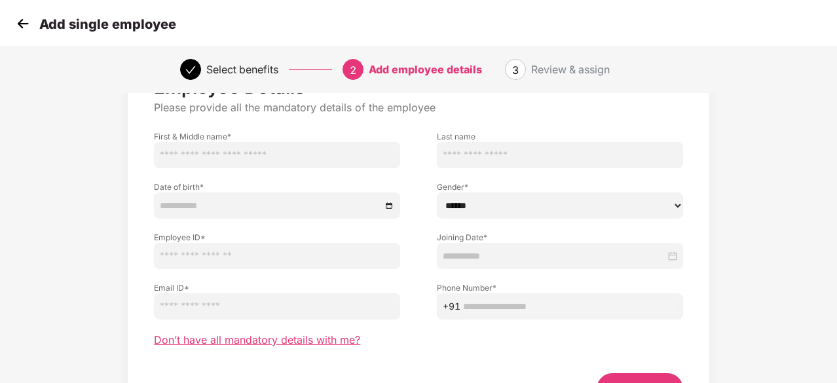  Describe the element at coordinates (23, 24) in the screenshot. I see `img: svg+xml;base64,PHN2ZyB4bWxucz0iaHR0cDovL3d3dy53My5vcmcvMjAwMC9zdmciIHdpZHRoPSIzMCIgaGVpZ2h0PSIzMC...` at that location.